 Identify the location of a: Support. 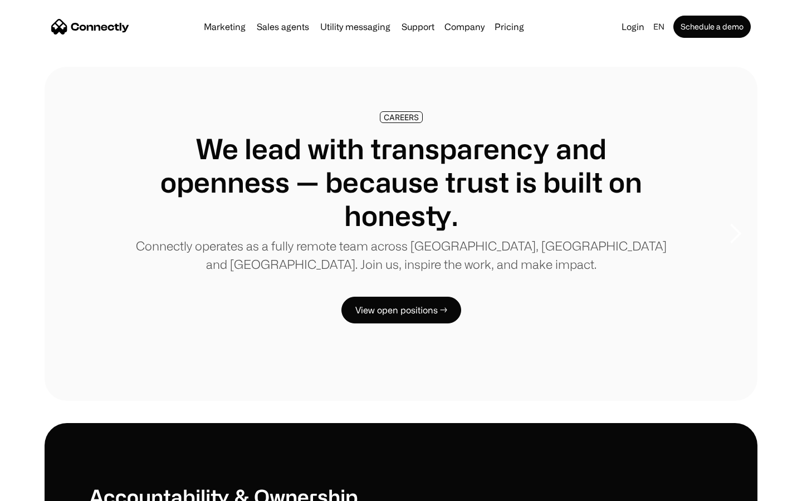
(418, 27).